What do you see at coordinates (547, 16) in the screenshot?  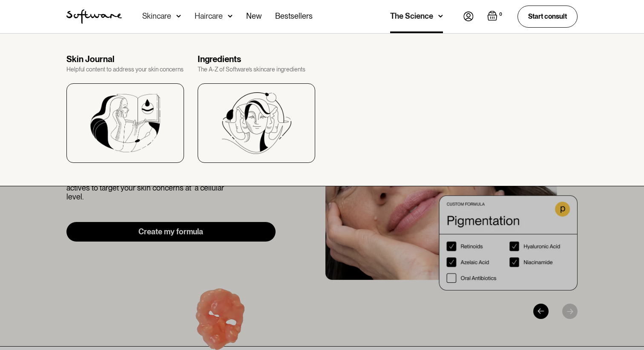 I see `a: Start consult` at bounding box center [547, 16].